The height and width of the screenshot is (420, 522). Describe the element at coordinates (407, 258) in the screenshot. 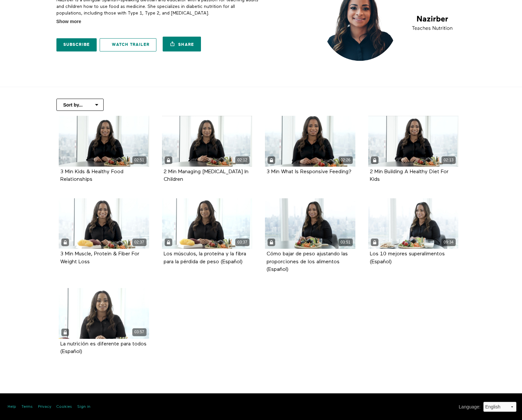

I see `a: Los 10 mejores superalimentos (Español)` at that location.